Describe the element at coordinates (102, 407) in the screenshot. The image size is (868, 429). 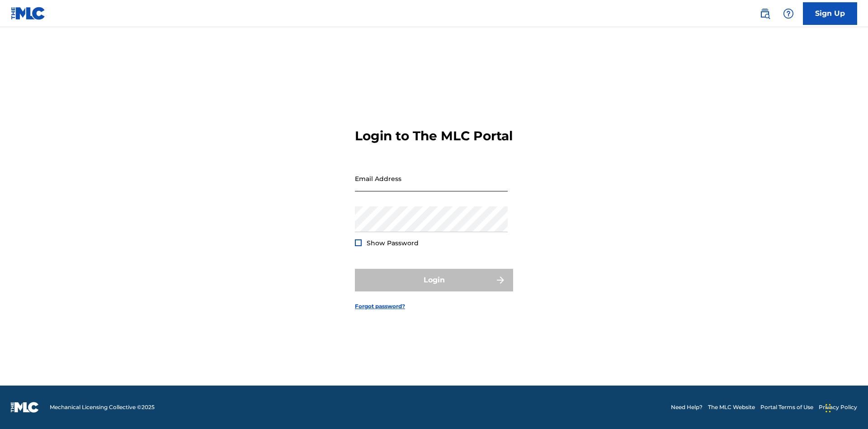
I see `span: Mechanical Licensing Collective © 2025` at that location.